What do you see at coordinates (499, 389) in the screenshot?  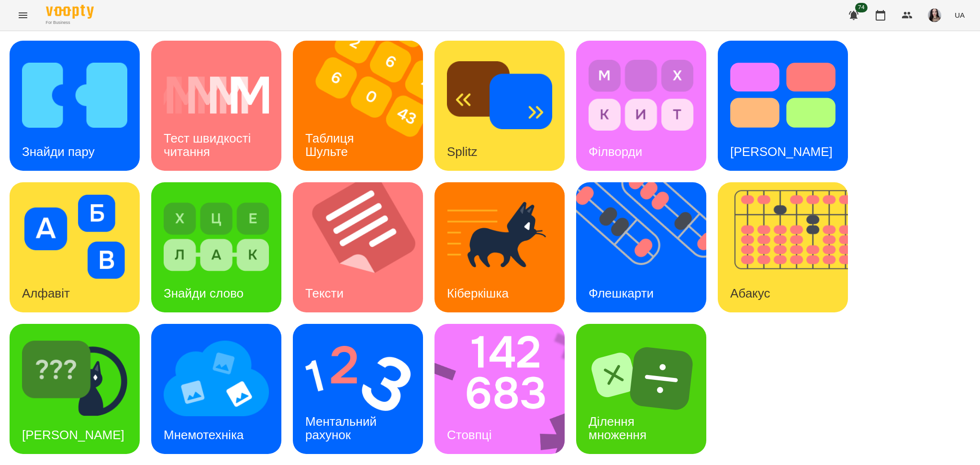 I see `a: СтовпціСтовпці` at bounding box center [499, 389].